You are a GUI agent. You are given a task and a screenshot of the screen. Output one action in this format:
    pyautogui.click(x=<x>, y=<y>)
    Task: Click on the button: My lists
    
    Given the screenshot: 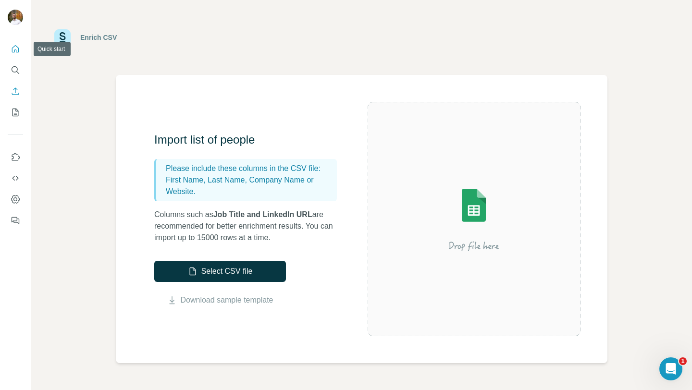 What is the action you would take?
    pyautogui.click(x=15, y=112)
    